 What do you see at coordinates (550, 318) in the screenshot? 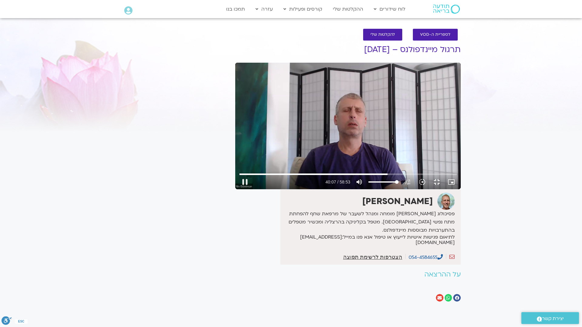
I see `a: יצירת קשר` at bounding box center [550, 318].